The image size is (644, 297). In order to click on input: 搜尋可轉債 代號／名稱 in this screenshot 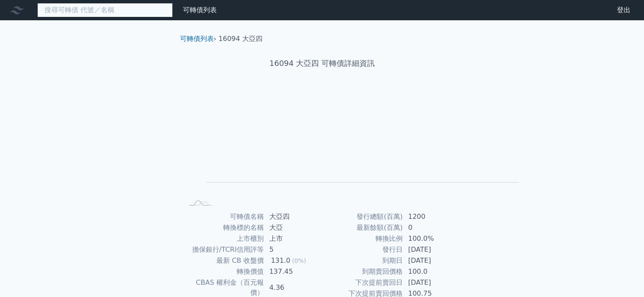, I will do `click(105, 10)`.